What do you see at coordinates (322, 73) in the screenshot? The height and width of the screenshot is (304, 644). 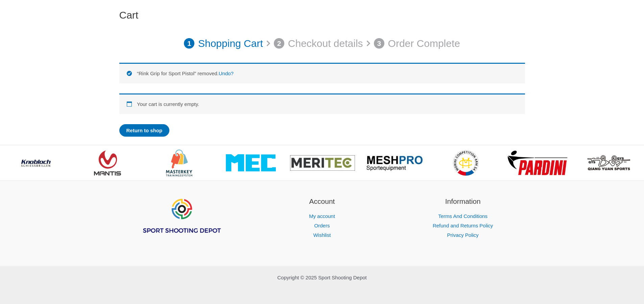 I see `div: “Rink Grip for Sport Pistol” removed.` at bounding box center [322, 73].